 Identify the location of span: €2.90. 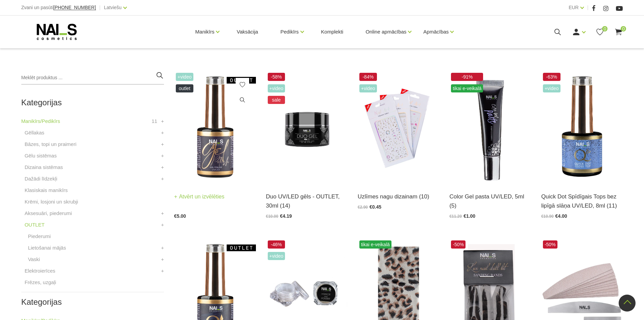
(363, 208).